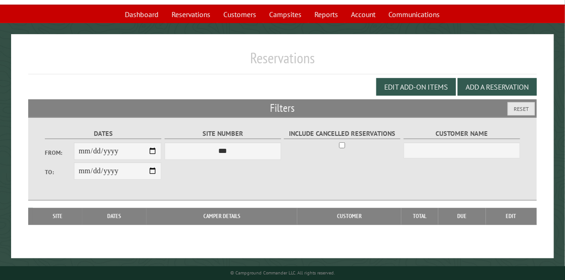  What do you see at coordinates (57, 216) in the screenshot?
I see `th: Site` at bounding box center [57, 216].